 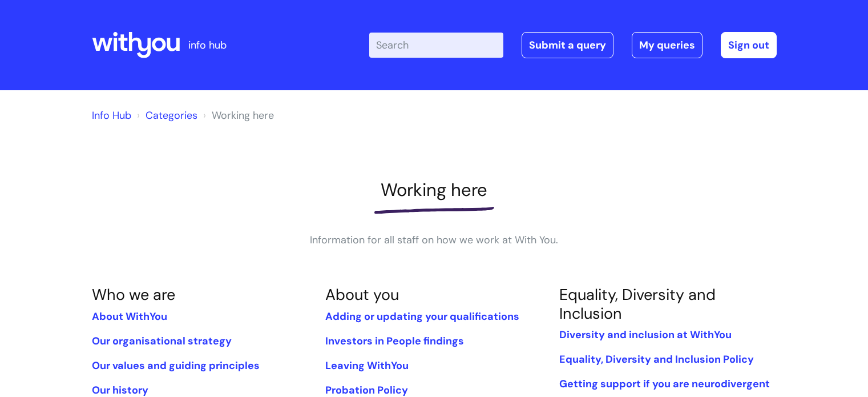 What do you see at coordinates (237, 115) in the screenshot?
I see `li: Working here` at bounding box center [237, 115].